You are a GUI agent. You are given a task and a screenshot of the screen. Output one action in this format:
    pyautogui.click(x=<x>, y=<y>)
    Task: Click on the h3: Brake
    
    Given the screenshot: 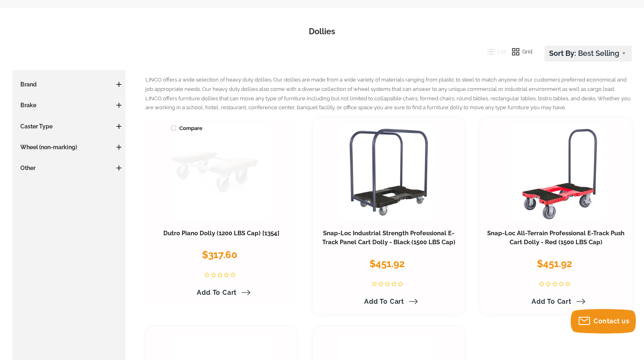 What is the action you would take?
    pyautogui.click(x=69, y=105)
    